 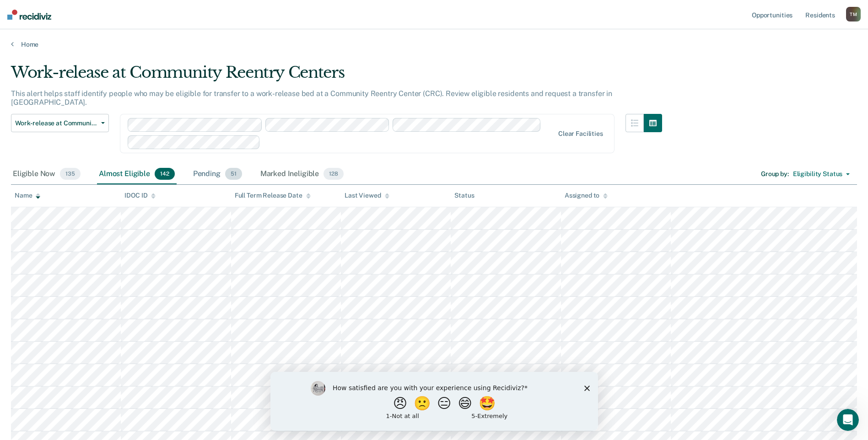 I want to click on img: Recidiviz, so click(x=29, y=15).